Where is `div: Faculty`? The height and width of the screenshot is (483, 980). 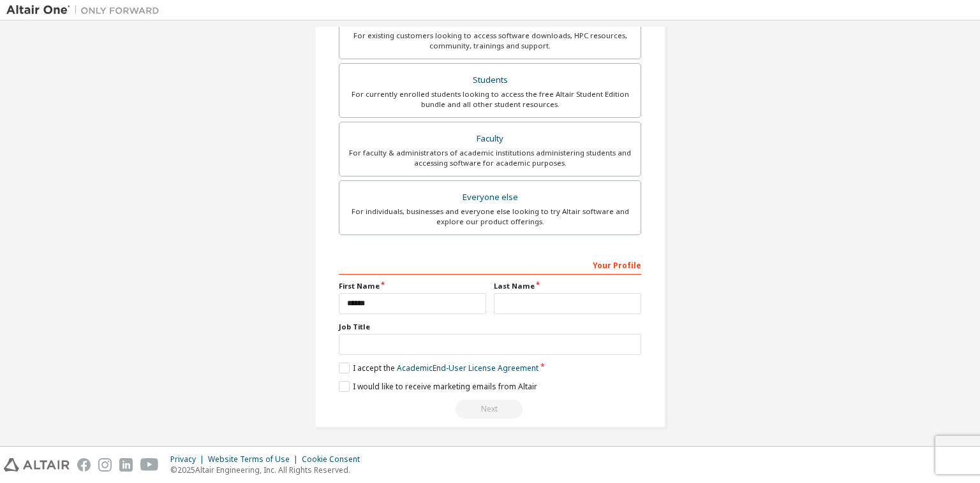 div: Faculty is located at coordinates (490, 139).